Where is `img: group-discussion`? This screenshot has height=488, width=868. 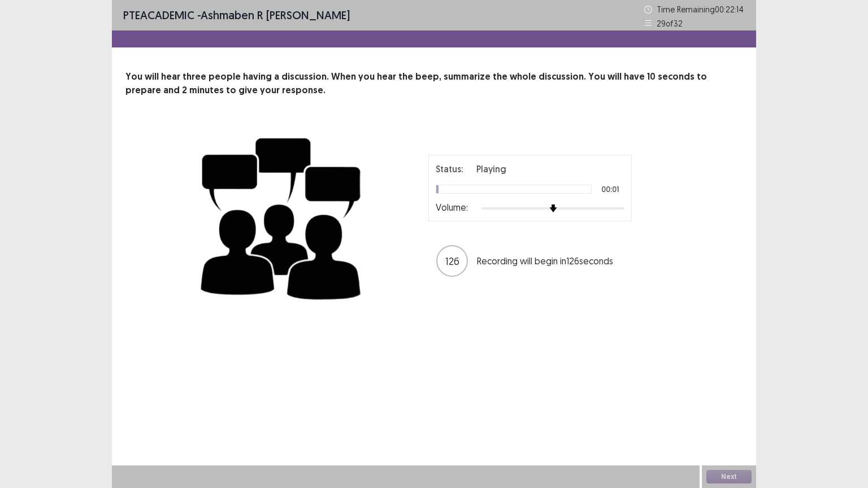
img: group-discussion is located at coordinates (281, 216).